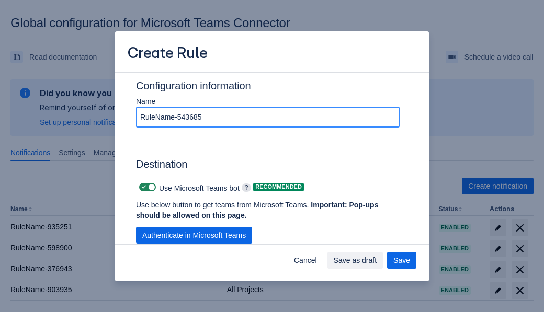  Describe the element at coordinates (268, 117) in the screenshot. I see `input: Please enter the name of the rule here` at that location.